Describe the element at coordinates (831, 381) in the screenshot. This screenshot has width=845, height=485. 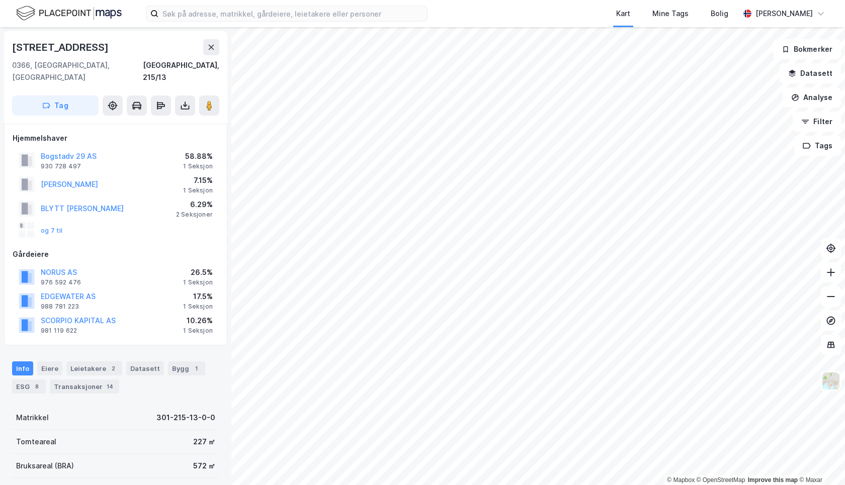
I see `img: Z` at that location.